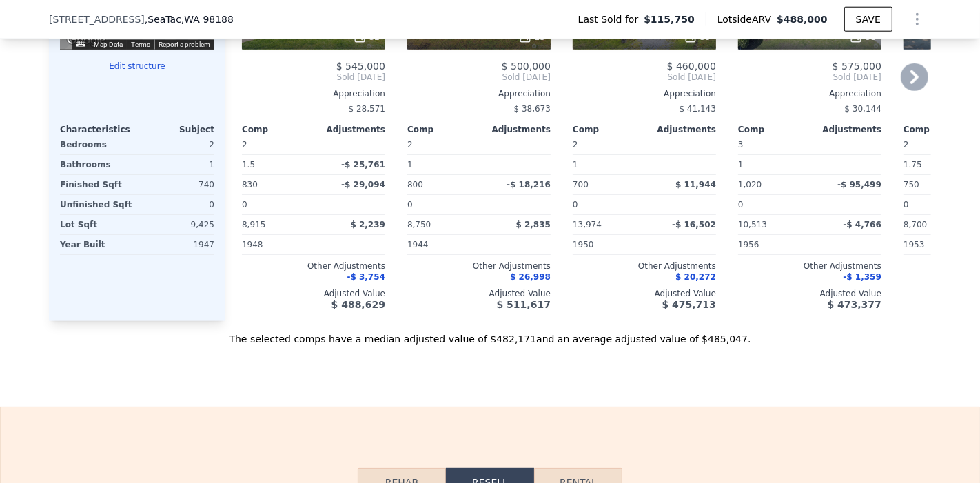 The width and height of the screenshot is (980, 483). Describe the element at coordinates (250, 185) in the screenshot. I see `span: 830` at that location.